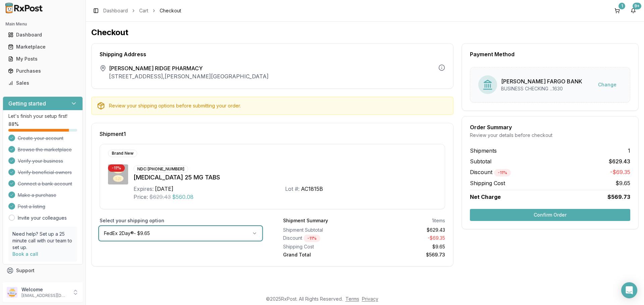  What do you see at coordinates (550, 127) in the screenshot?
I see `div: Order Summary` at bounding box center [550, 127].